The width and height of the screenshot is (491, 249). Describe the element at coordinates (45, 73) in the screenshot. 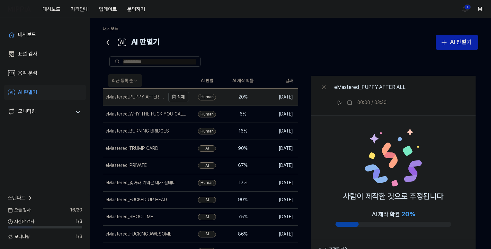

I see `a: 음악 분석` at that location.